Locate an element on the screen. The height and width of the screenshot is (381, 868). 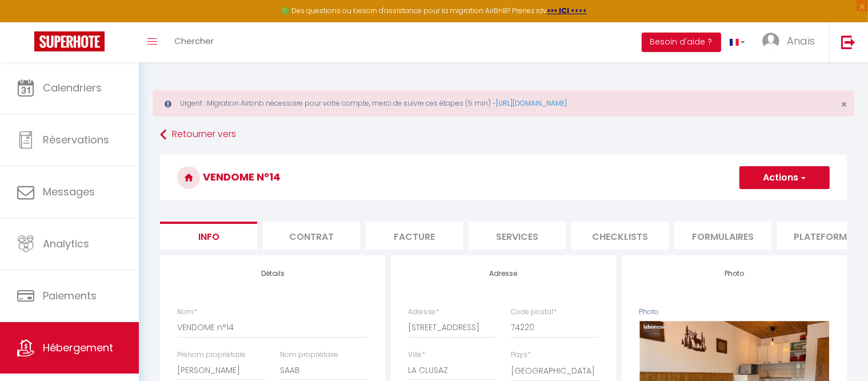
h4: Photo is located at coordinates (734, 274).